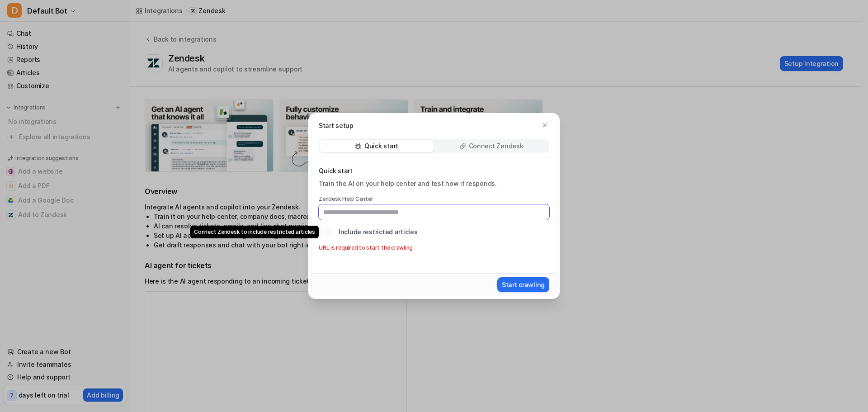 This screenshot has height=412, width=868. Describe the element at coordinates (434, 183) in the screenshot. I see `div: Train the AI on your help center and test how it responds.` at that location.